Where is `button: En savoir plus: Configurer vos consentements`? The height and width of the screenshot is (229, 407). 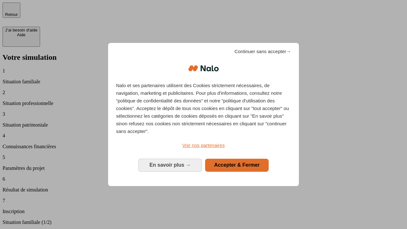
button: En savoir plus: Configurer vos consentements is located at coordinates (170, 165).